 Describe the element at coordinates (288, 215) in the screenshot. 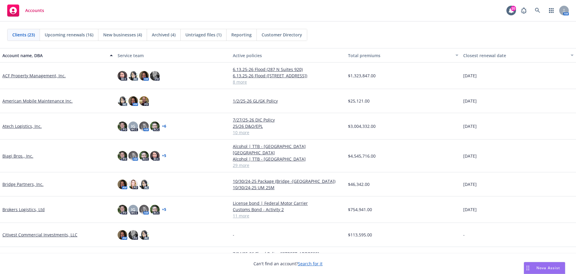

I see `a: 11 more` at that location.